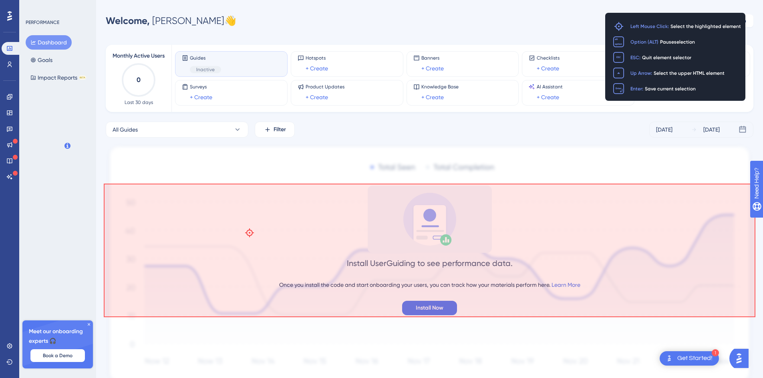  What do you see at coordinates (666, 58) in the screenshot?
I see `span: Quit element selector` at bounding box center [666, 58].